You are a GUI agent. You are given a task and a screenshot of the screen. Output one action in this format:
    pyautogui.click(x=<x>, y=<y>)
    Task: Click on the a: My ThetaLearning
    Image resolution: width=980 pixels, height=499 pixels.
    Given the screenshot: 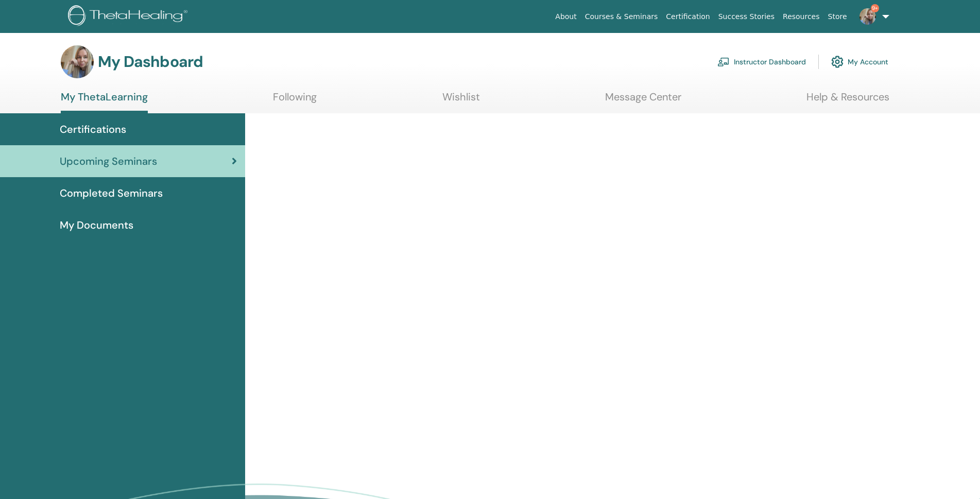 What is the action you would take?
    pyautogui.click(x=104, y=103)
    